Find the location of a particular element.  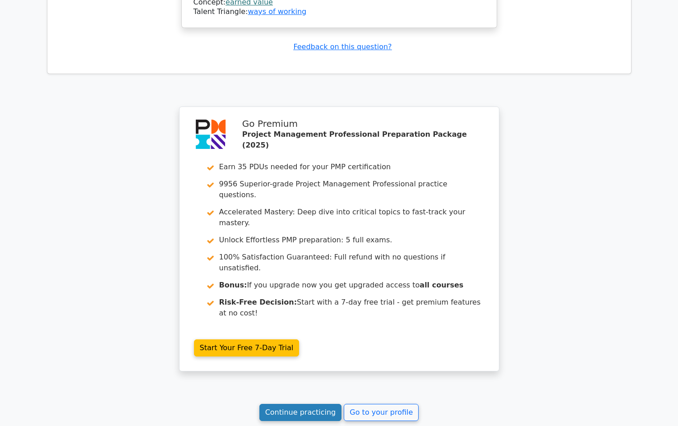

a: Start Your Free 7-Day Trial is located at coordinates (247, 348).